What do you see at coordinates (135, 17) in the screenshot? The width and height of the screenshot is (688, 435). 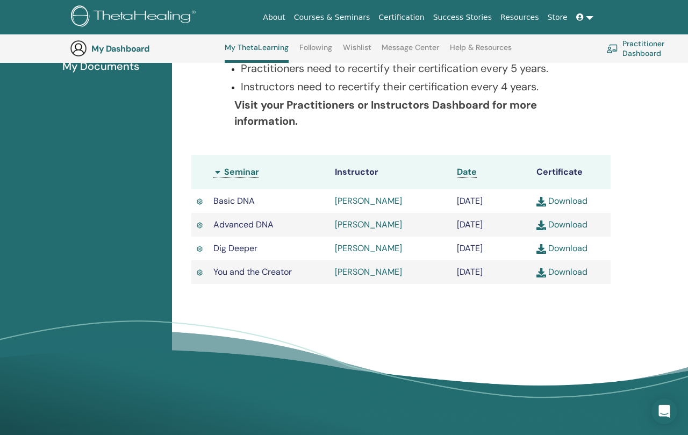 I see `img: logo.png` at bounding box center [135, 17].